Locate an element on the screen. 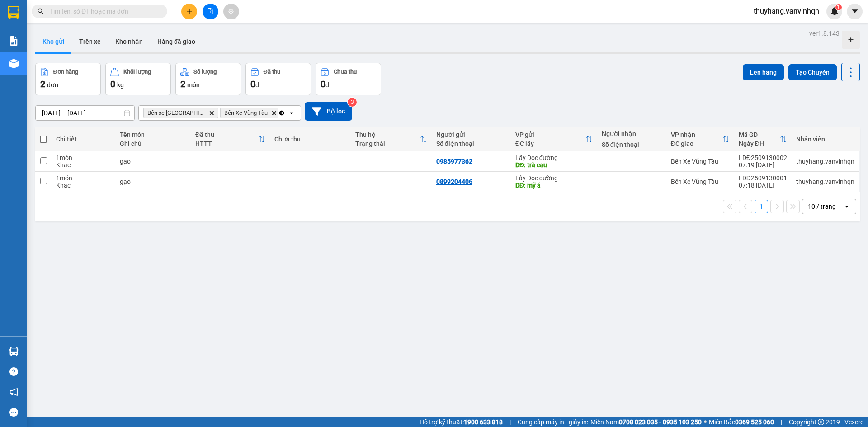 This screenshot has width=868, height=427. img: warehouse-icon is located at coordinates (13, 63).